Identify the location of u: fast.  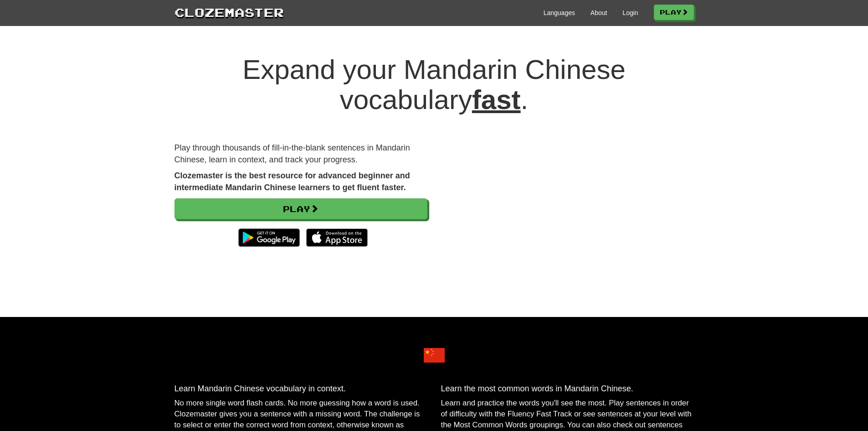
(496, 100).